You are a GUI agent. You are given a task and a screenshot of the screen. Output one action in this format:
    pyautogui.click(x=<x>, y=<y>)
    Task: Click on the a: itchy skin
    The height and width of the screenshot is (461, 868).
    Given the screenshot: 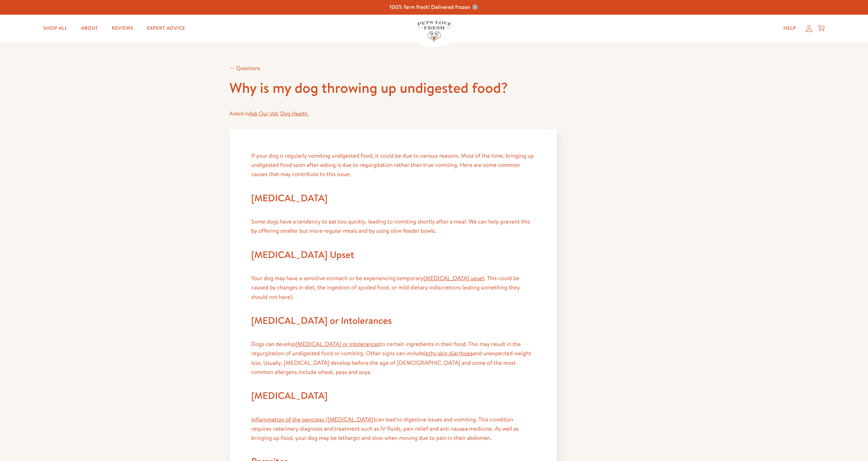 What is the action you would take?
    pyautogui.click(x=436, y=353)
    